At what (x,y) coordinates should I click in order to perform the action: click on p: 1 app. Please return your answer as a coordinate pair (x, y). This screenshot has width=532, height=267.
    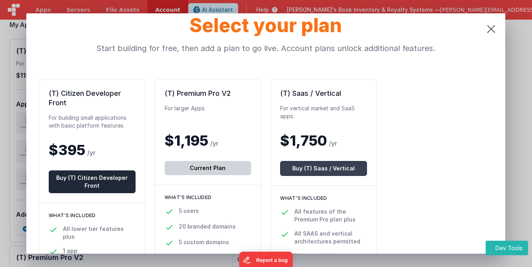
    Looking at the image, I should click on (70, 251).